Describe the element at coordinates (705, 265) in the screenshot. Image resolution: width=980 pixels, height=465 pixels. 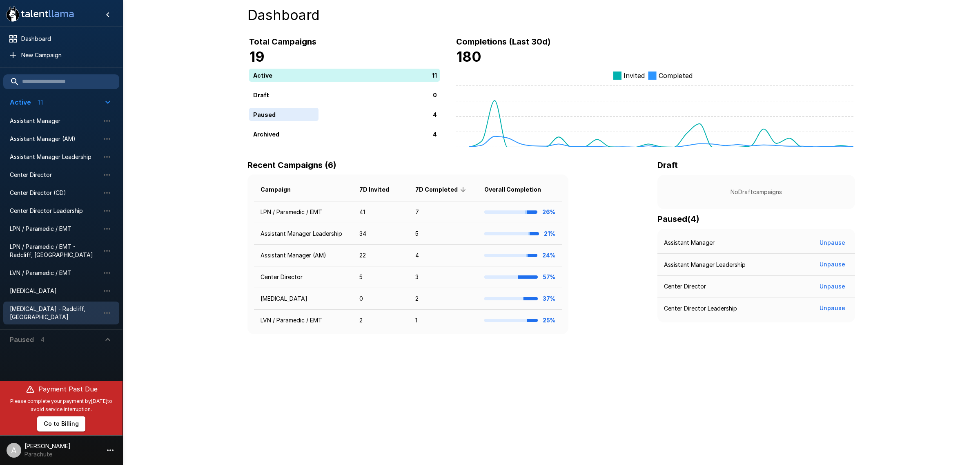
I see `p: Assistant Manager Leadership` at that location.